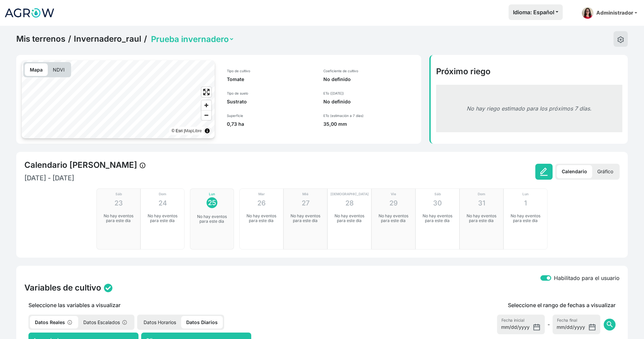 The width and height of the screenshot is (644, 339). What do you see at coordinates (609, 324) in the screenshot?
I see `button: search` at bounding box center [609, 324].